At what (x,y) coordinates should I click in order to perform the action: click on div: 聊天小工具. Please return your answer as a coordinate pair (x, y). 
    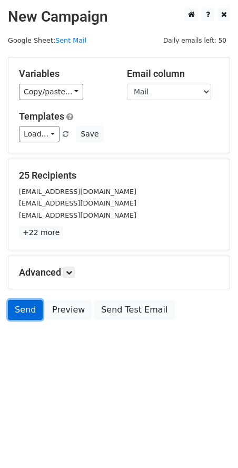
    Looking at the image, I should click on (212, 443).